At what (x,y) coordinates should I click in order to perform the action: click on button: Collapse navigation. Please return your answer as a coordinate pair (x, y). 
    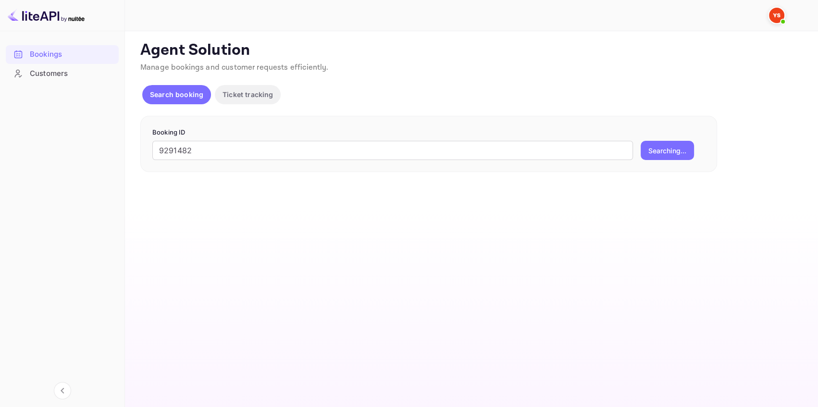
    Looking at the image, I should click on (63, 391).